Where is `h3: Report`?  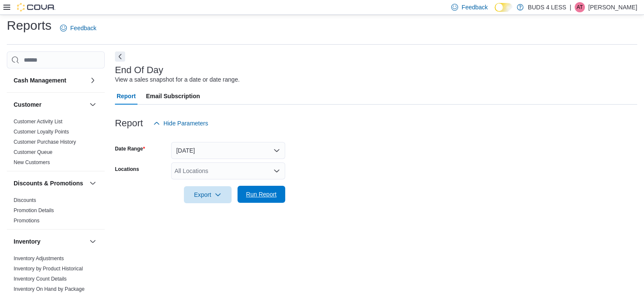
h3: Report is located at coordinates (129, 123).